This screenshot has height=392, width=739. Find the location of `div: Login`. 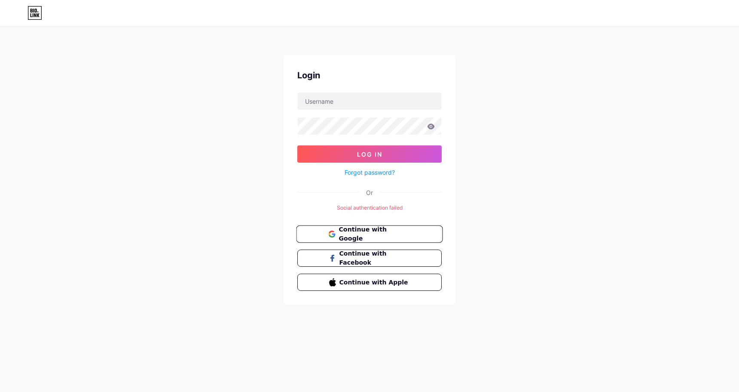

div: Login is located at coordinates (370, 75).